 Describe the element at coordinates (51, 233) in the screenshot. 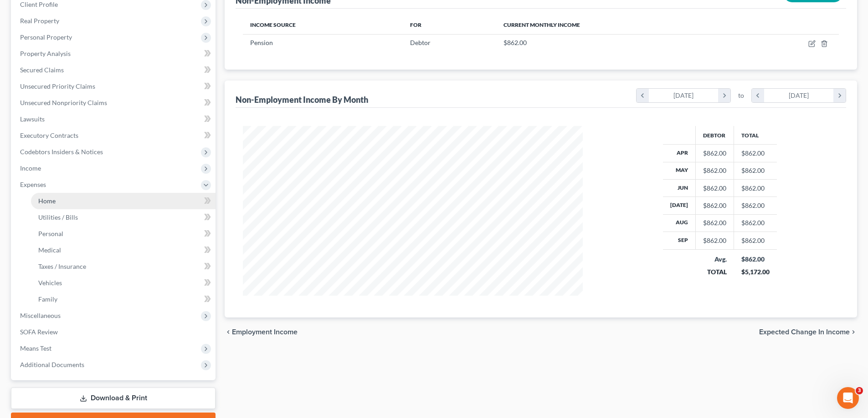

I see `span: Personal` at that location.